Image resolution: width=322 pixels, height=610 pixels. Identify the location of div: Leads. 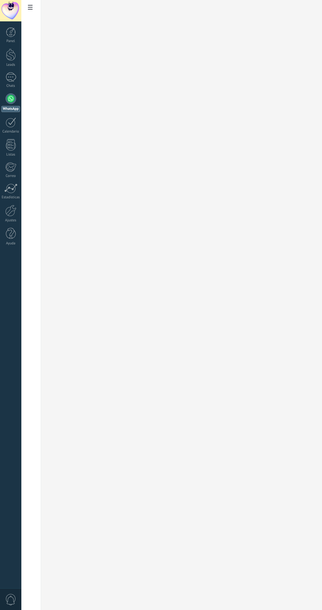
(11, 65).